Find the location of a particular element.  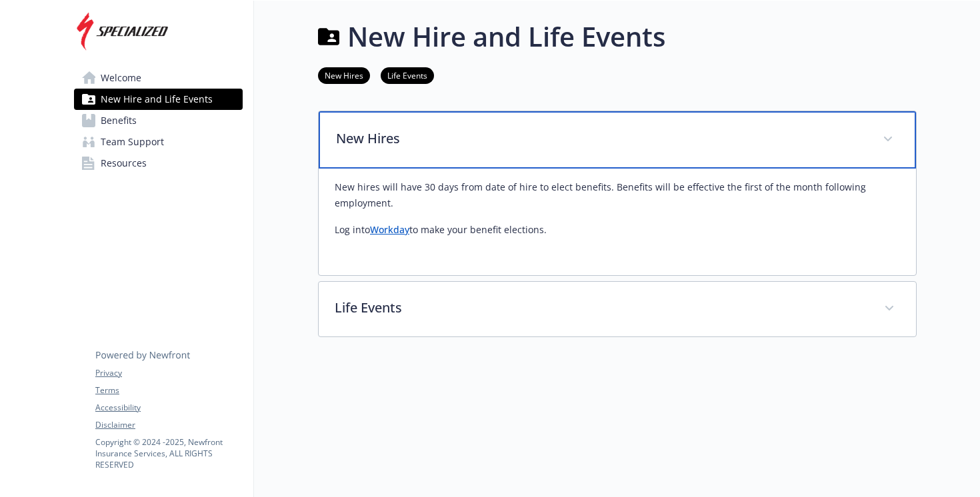

a: Resources is located at coordinates (158, 163).